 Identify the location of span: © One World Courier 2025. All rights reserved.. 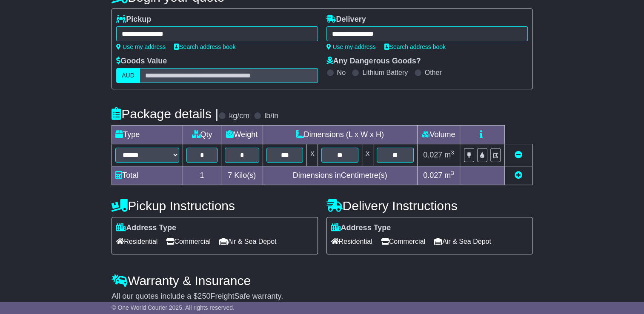
(173, 308).